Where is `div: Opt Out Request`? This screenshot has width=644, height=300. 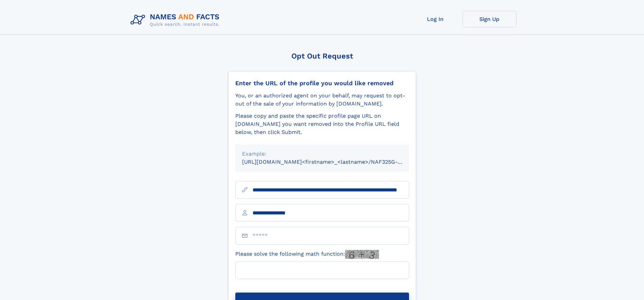 div: Opt Out Request is located at coordinates (322, 56).